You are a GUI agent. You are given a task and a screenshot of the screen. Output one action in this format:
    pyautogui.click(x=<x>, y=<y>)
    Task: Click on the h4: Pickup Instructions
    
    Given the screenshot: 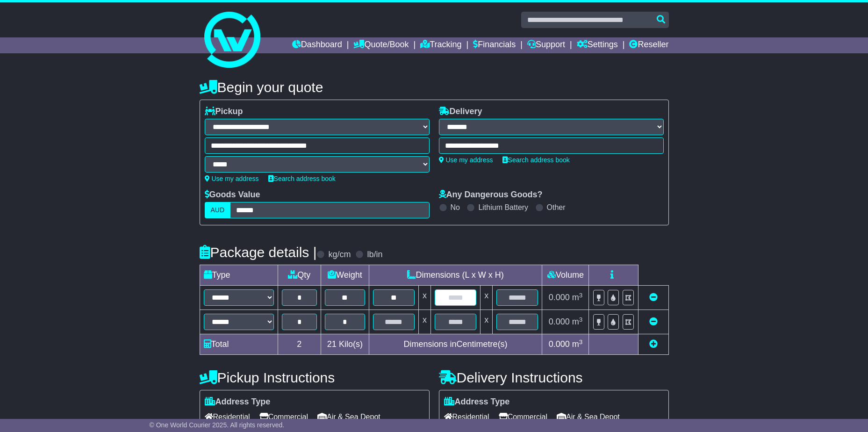 What is the action you would take?
    pyautogui.click(x=314, y=378)
    